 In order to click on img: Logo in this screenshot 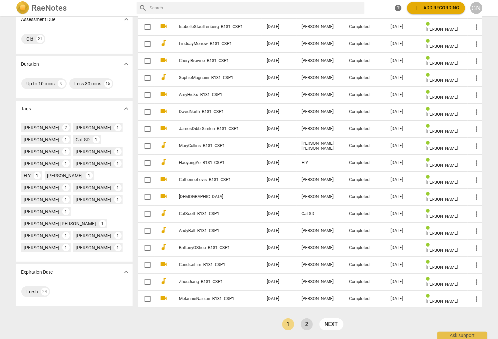, I will do `click(23, 8)`.